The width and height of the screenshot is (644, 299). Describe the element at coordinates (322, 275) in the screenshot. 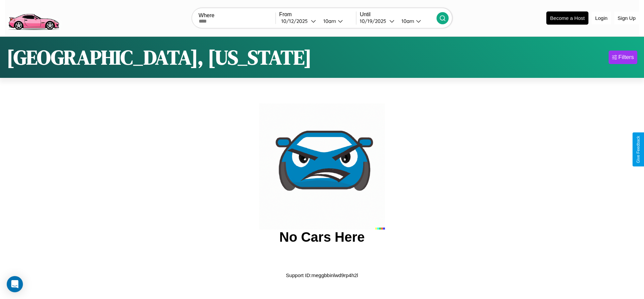

I see `p: Support ID: meggbbinlwd9rp4h2l` at that location.